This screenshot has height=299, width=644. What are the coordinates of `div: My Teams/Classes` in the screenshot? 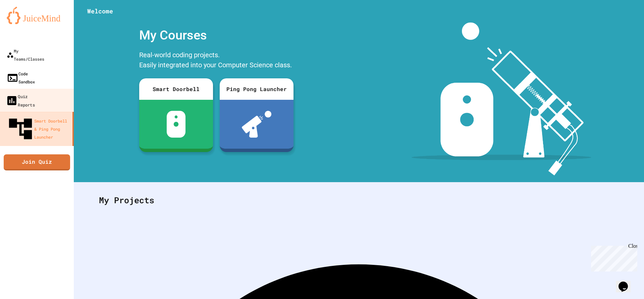 It's located at (26, 55).